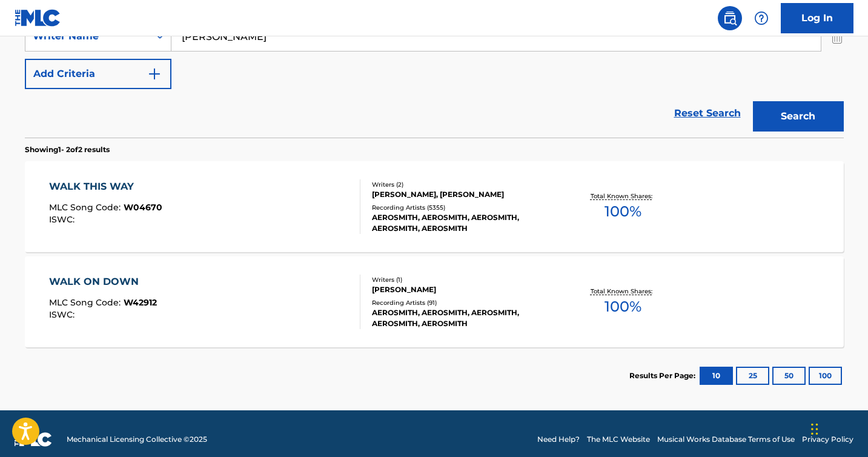  Describe the element at coordinates (730, 19) in the screenshot. I see `img: search` at that location.